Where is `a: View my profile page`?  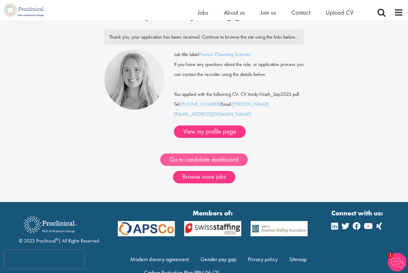
a: View my profile page is located at coordinates (210, 132).